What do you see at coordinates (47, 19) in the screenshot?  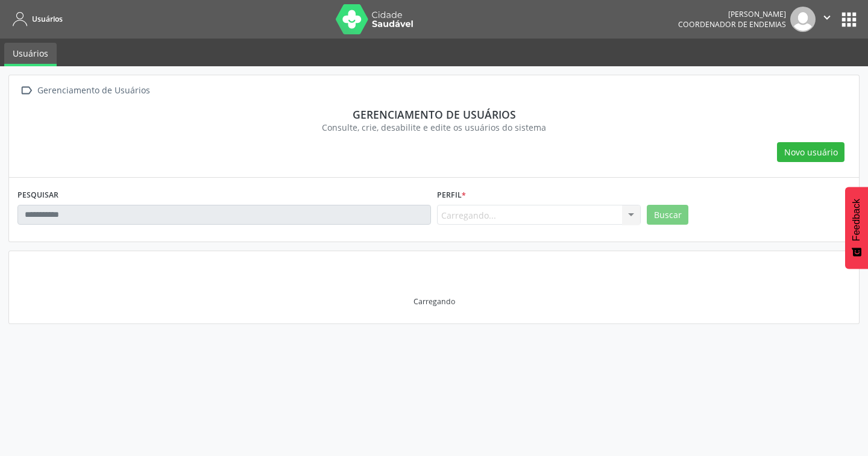 I see `span: Usuários` at bounding box center [47, 19].